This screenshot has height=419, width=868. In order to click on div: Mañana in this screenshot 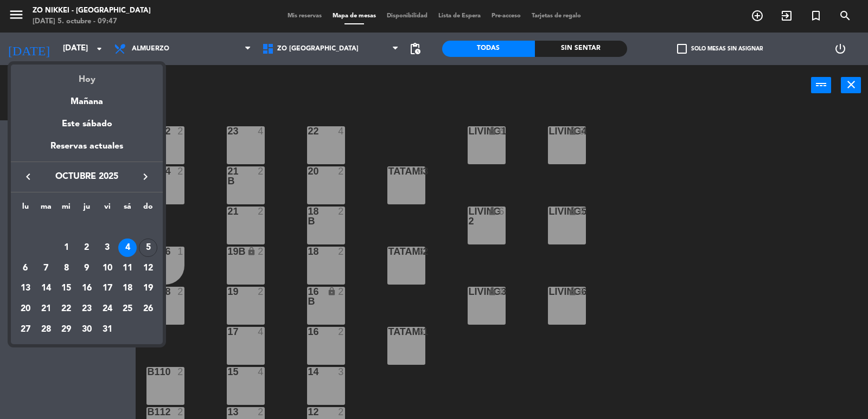, I will do `click(87, 97)`.